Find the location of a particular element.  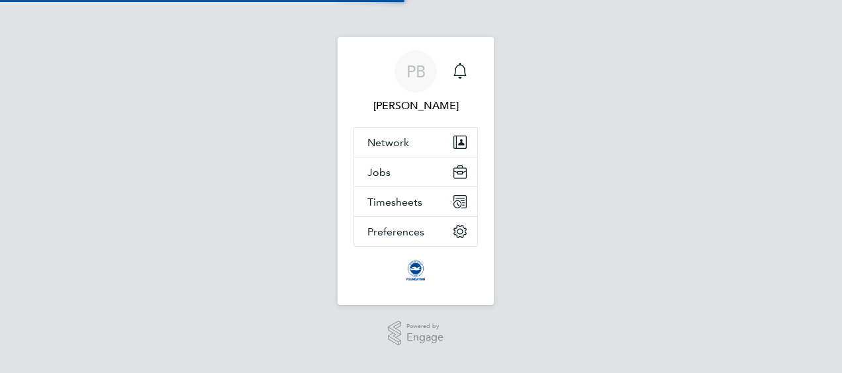

span: Network is located at coordinates (388, 142).